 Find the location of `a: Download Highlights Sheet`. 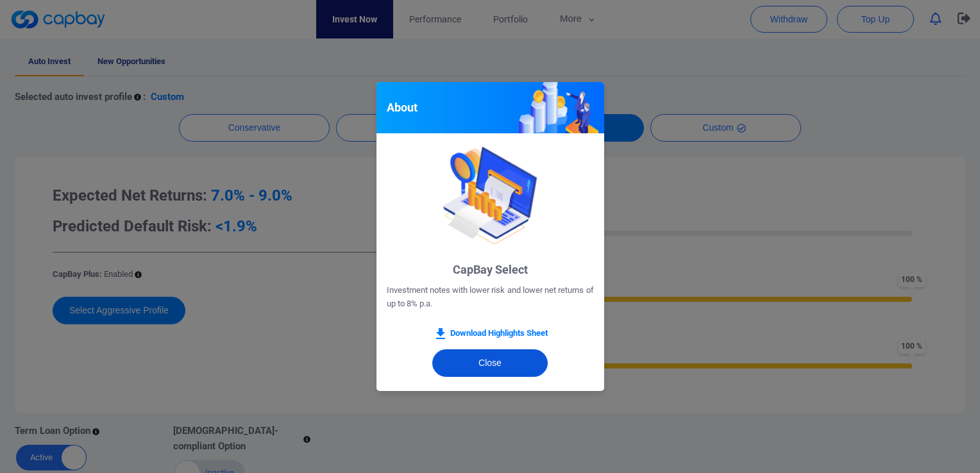

a: Download Highlights Sheet is located at coordinates (490, 334).